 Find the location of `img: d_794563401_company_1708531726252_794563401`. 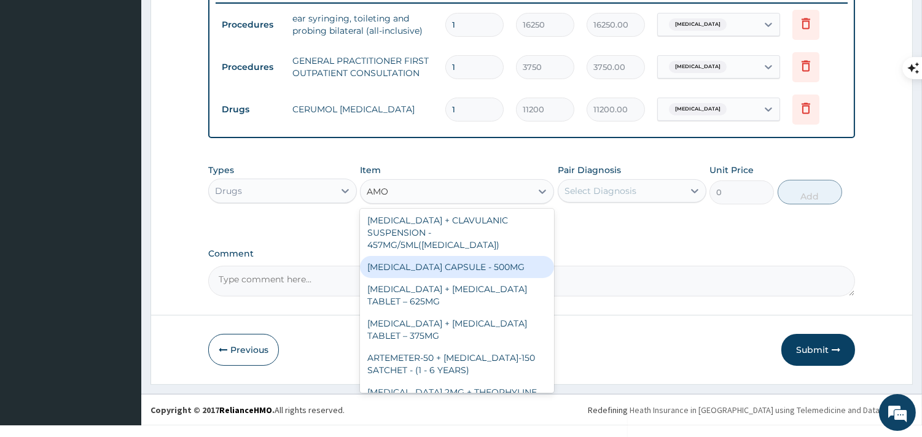

img: d_794563401_company_1708531726252_794563401 is located at coordinates (36, 77).